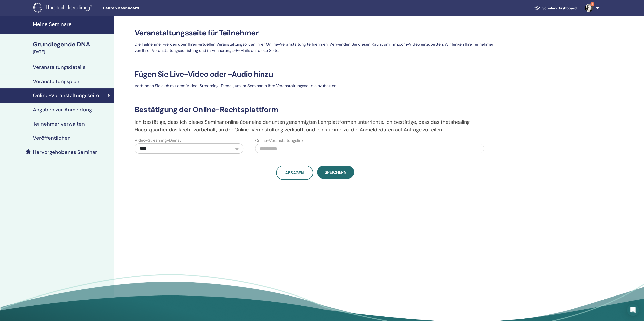 The width and height of the screenshot is (644, 321). What do you see at coordinates (589, 8) in the screenshot?
I see `img: default.jpg` at bounding box center [589, 8].